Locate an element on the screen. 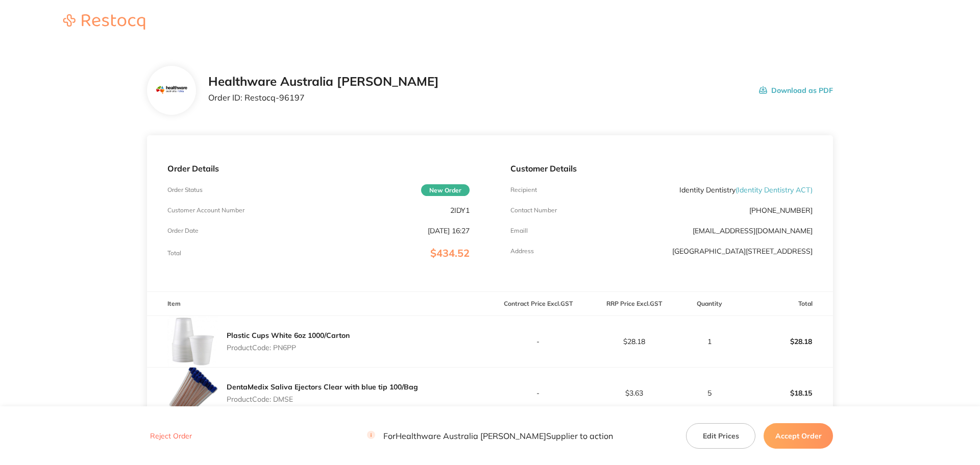 The height and width of the screenshot is (465, 980). button: Download as PDF is located at coordinates (795, 90).